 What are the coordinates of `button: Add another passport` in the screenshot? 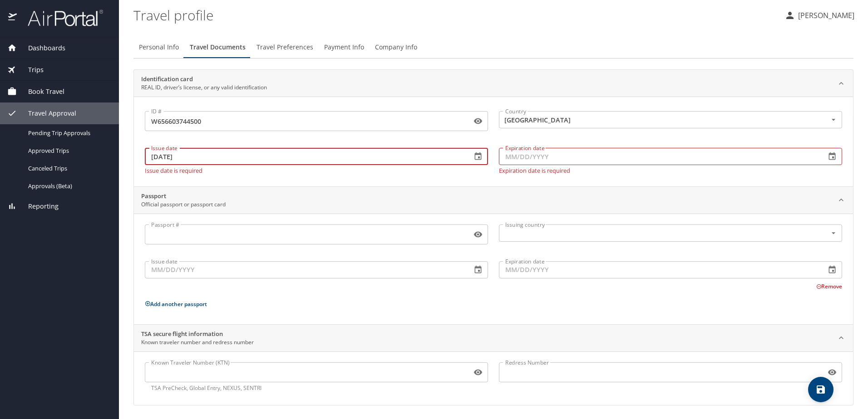 It's located at (175, 304).